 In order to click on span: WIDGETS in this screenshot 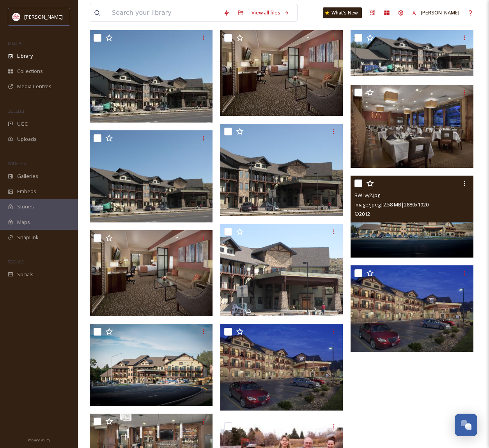, I will do `click(17, 163)`.